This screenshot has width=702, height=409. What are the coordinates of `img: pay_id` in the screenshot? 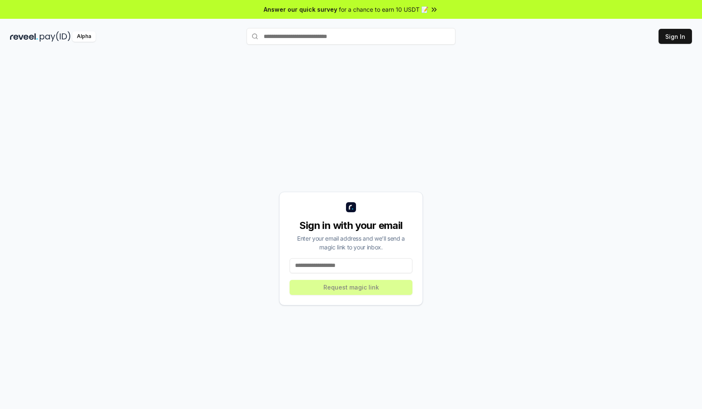 It's located at (55, 36).